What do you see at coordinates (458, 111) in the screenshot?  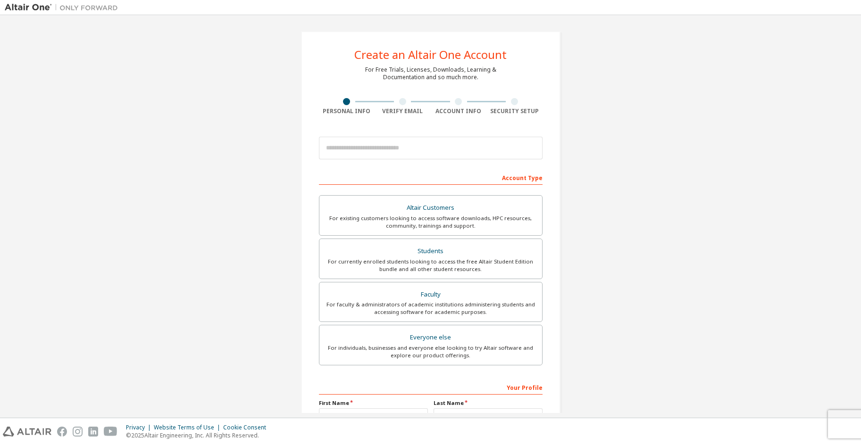 I see `div: Account Info` at bounding box center [458, 111].